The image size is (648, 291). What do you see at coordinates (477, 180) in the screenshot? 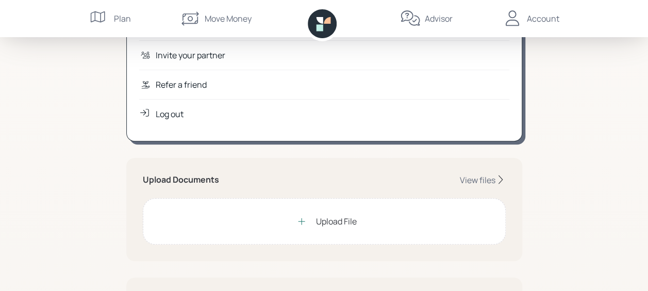
I see `div: View files` at bounding box center [477, 180].